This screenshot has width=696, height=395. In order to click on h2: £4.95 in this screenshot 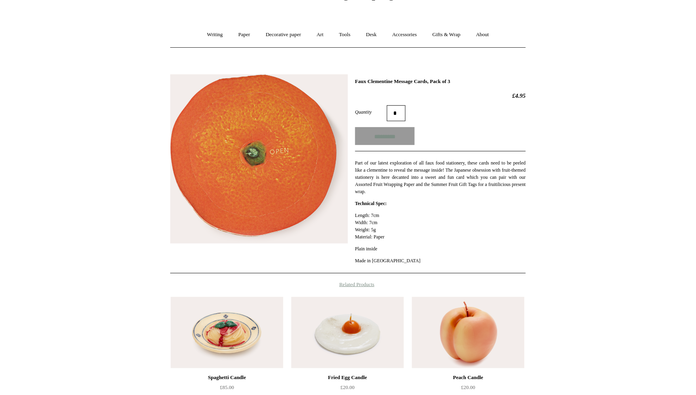, I will do `click(441, 96)`.